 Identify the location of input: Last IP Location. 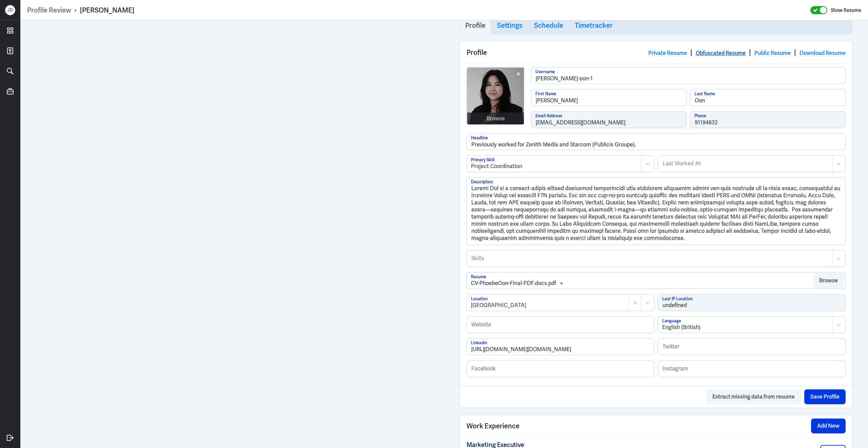
(752, 303).